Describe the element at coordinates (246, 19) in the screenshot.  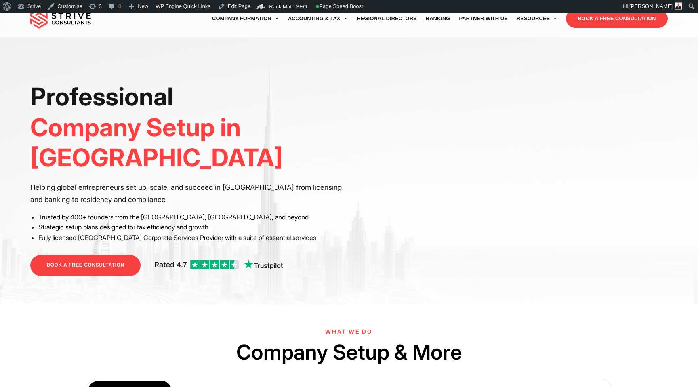
I see `a: Company Formation` at that location.